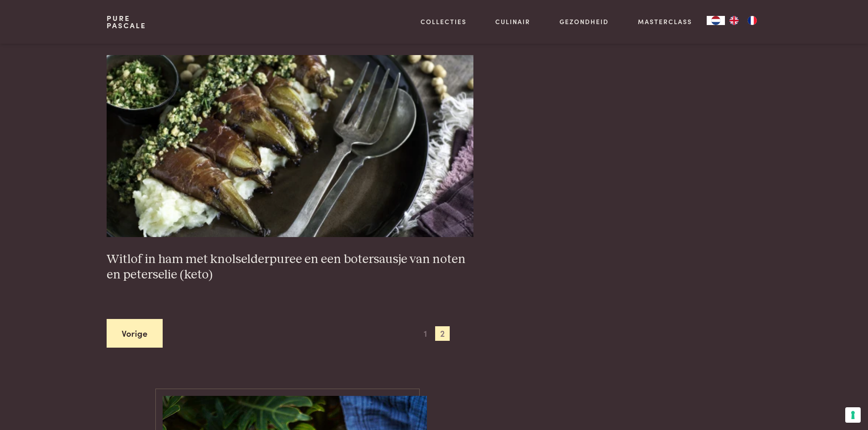 This screenshot has height=430, width=868. Describe the element at coordinates (426, 333) in the screenshot. I see `span: 1` at that location.